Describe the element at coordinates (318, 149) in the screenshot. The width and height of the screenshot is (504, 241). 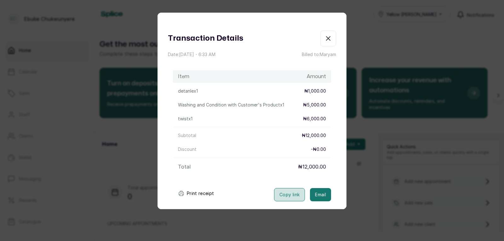
I see `p: - ₦0.00` at that location.